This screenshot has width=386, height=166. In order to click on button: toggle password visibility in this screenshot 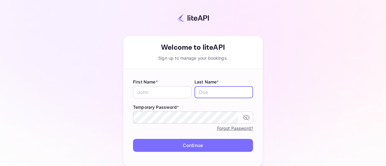, I will do `click(246, 118)`.